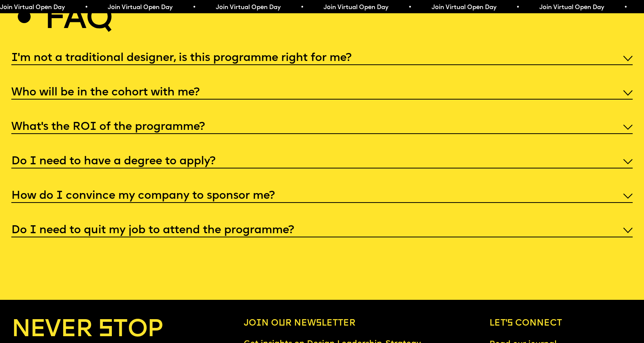  I want to click on h5: How do I convince my company to sponsor me?, so click(143, 196).